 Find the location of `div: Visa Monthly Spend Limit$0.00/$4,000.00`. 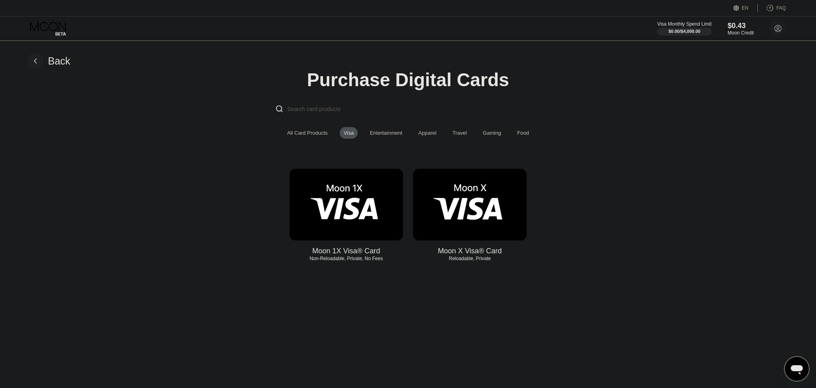

div: Visa Monthly Spend Limit$0.00/$4,000.00 is located at coordinates (684, 28).